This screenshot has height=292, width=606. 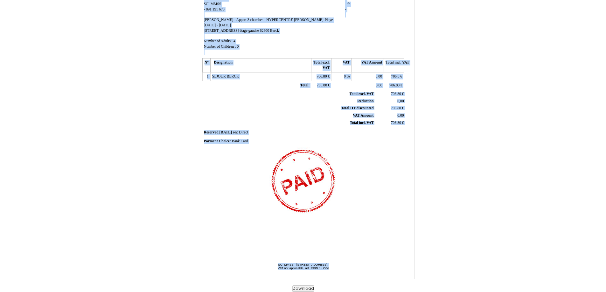 I want to click on span: VAT Amount, so click(x=363, y=116).